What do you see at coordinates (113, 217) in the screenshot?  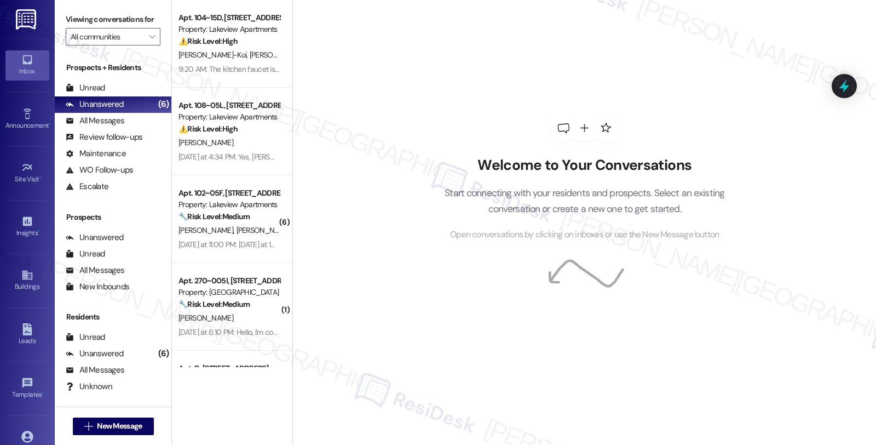 I see `div: Prospects` at bounding box center [113, 217].